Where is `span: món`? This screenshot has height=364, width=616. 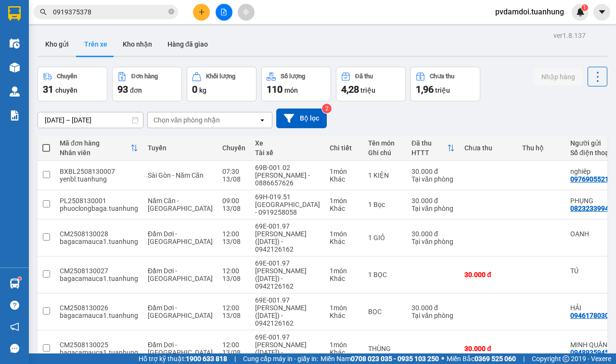 span: món is located at coordinates (291, 91).